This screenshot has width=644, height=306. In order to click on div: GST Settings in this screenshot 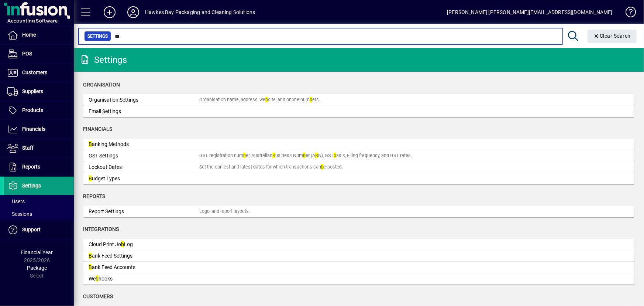, I will do `click(144, 156)`.